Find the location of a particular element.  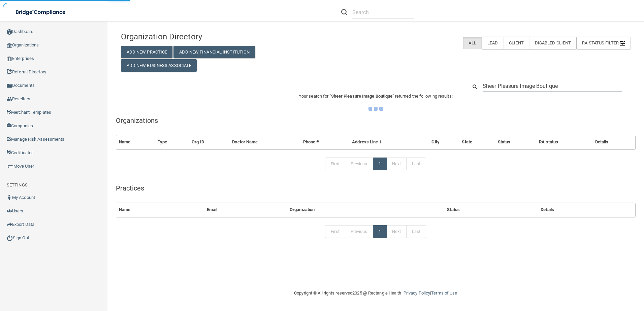

h5: Practices is located at coordinates (375, 188).